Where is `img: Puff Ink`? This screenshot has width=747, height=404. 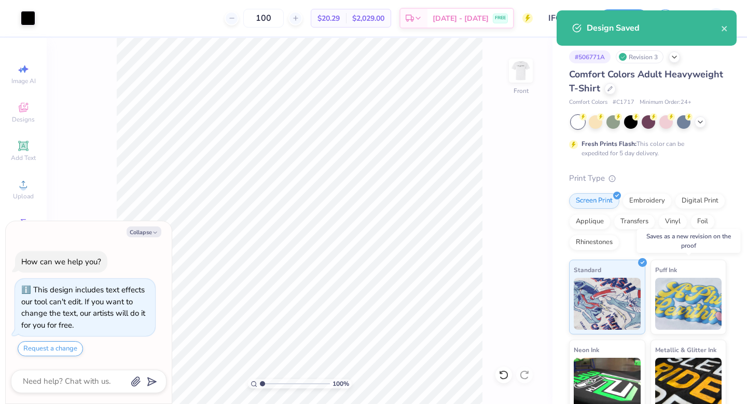 img: Puff Ink is located at coordinates (689, 304).